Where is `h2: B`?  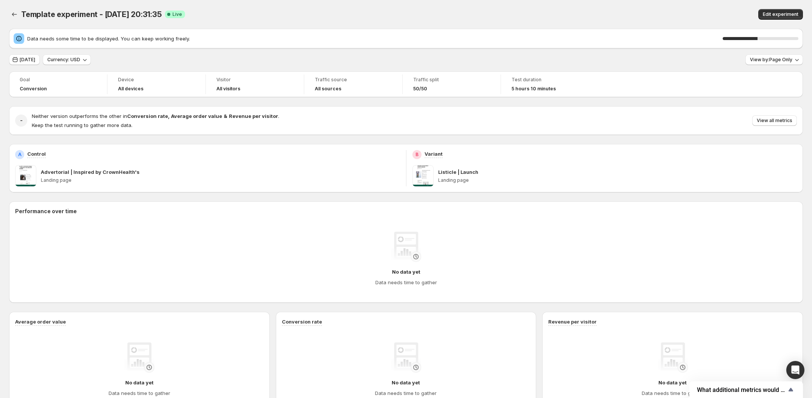
h2: B is located at coordinates (417, 155).